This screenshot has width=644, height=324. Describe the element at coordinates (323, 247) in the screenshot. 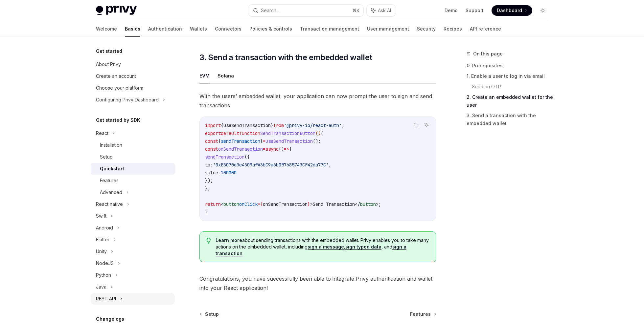

I see `span: about sending transactions with the embedded wallet. Privy enables you to take many actions on th...` at that location.